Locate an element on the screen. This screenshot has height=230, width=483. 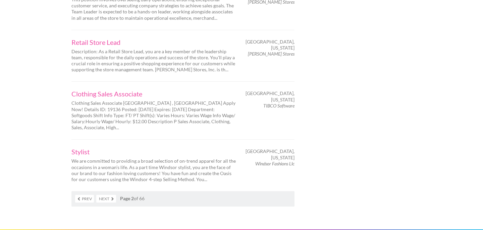
em: Windsor Fashions Llc is located at coordinates (275, 164).